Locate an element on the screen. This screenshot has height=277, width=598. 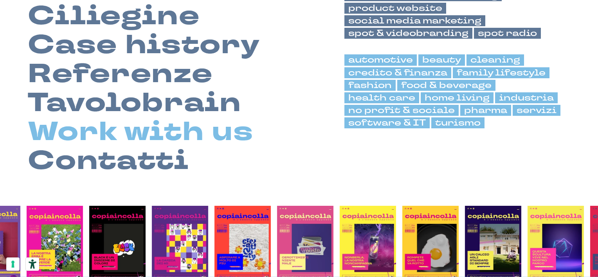
a: health care is located at coordinates (382, 98).